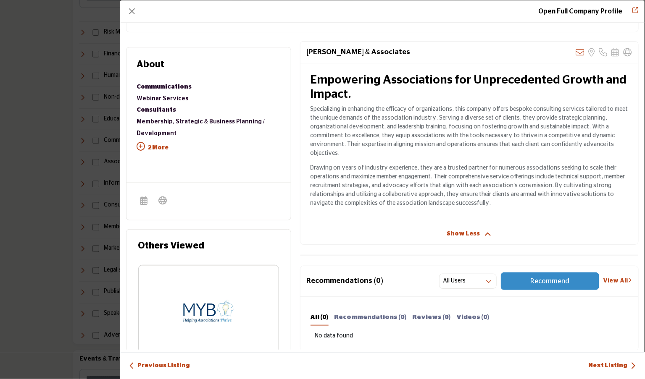 The width and height of the screenshot is (645, 379). Describe the element at coordinates (200, 128) in the screenshot. I see `a: Strategic & Business Planning / Development` at that location.